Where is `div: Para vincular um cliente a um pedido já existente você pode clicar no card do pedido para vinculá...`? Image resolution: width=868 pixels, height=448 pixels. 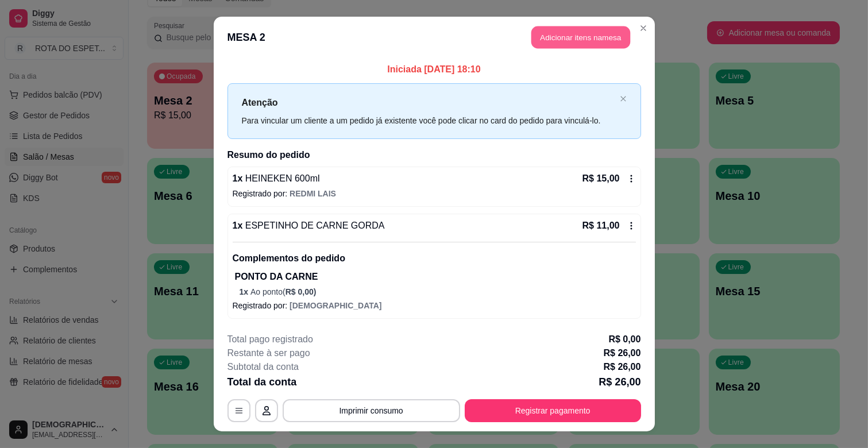
div: Para vincular um cliente a um pedido já existente você pode clicar no card do pedido para vinculá... is located at coordinates (428, 120).